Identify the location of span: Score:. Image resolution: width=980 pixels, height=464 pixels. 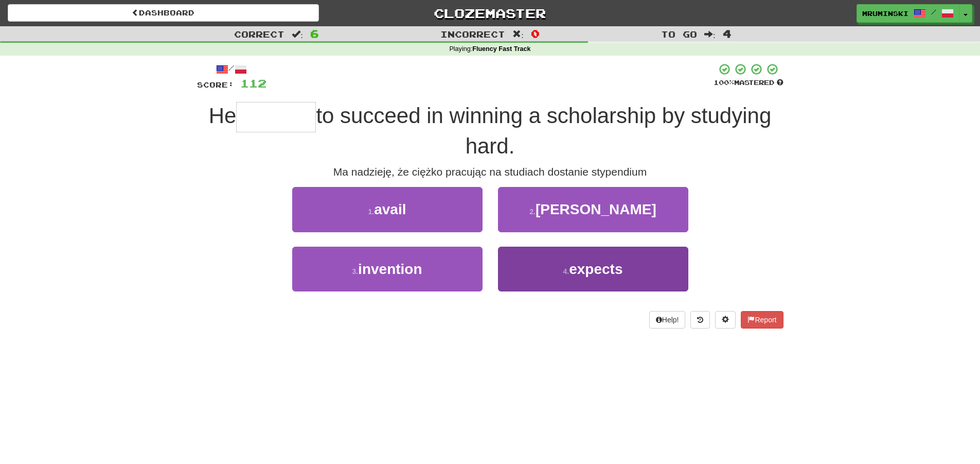
(216, 85).